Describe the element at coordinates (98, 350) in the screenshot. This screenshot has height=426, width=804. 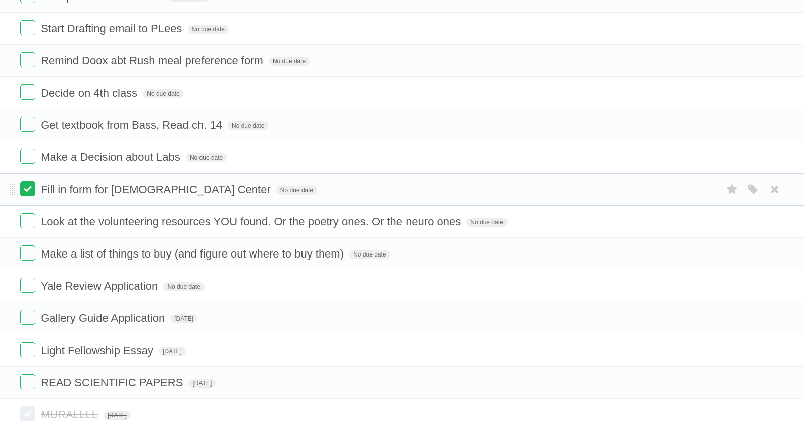
I see `span: Light Fellowship Essay` at that location.